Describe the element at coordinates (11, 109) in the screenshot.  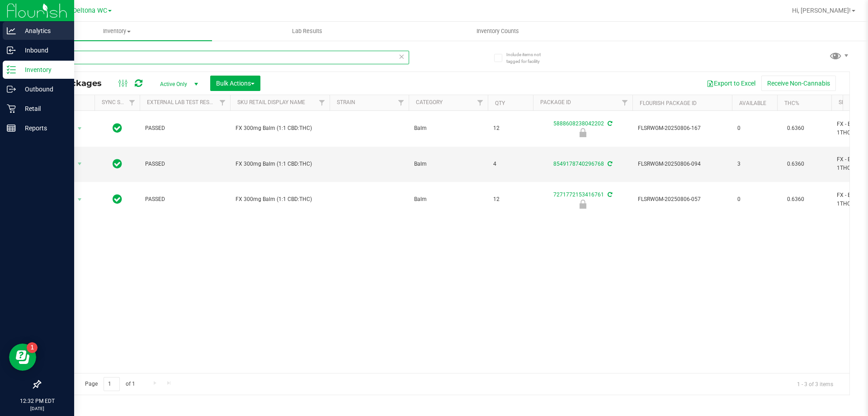
I see `inline-svg: Retail` at that location.